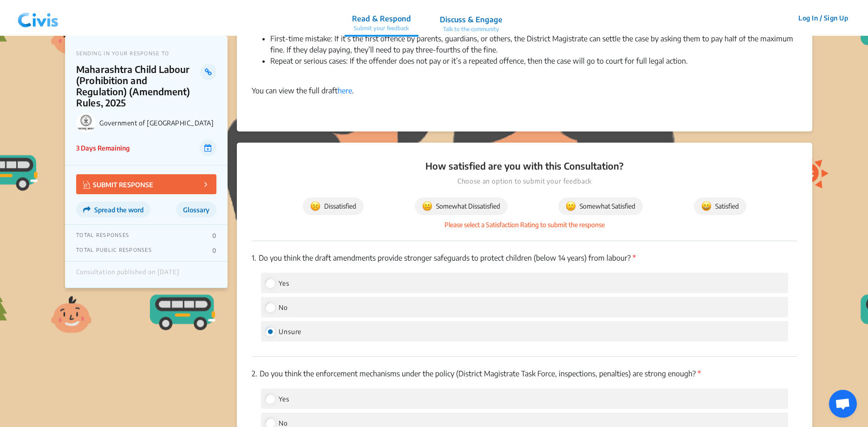  Describe the element at coordinates (196, 210) in the screenshot. I see `button: Glossary` at that location.